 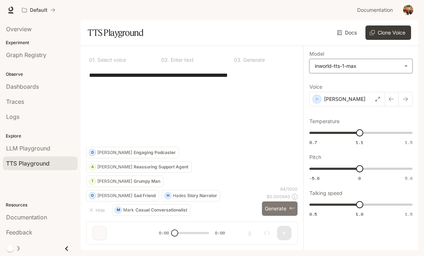 What do you see at coordinates (147, 182) in the screenshot?
I see `p: Grumpy Man` at bounding box center [147, 182].